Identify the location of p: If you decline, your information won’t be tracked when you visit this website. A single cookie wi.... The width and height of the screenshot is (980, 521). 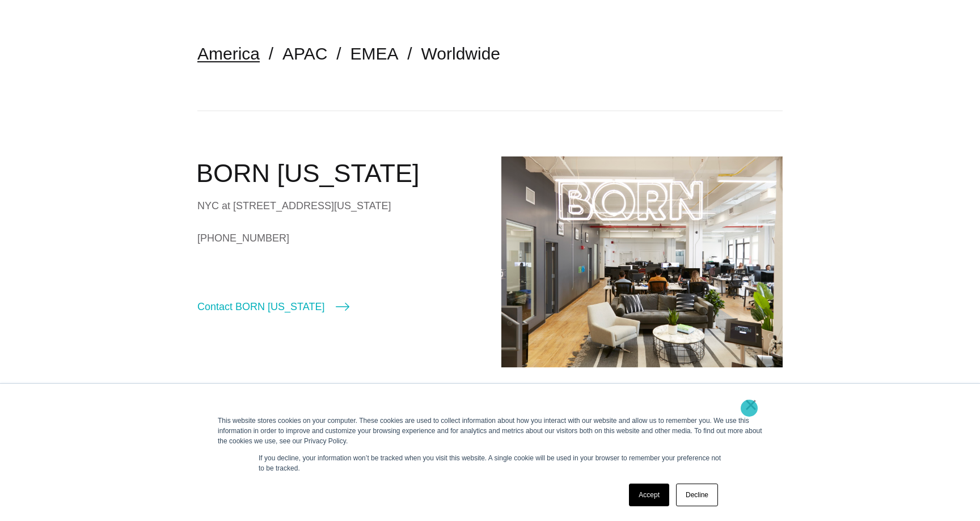
(490, 464).